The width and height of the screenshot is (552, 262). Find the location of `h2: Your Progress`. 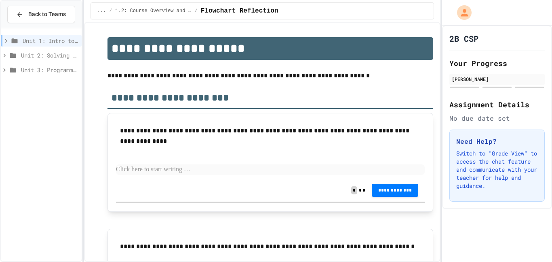

h2: Your Progress is located at coordinates (497, 63).